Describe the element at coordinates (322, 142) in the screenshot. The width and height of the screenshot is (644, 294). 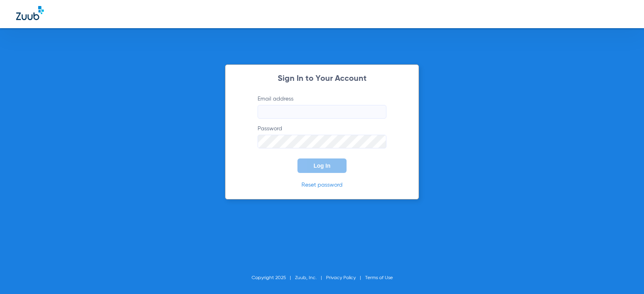
I see `input: Password` at that location.